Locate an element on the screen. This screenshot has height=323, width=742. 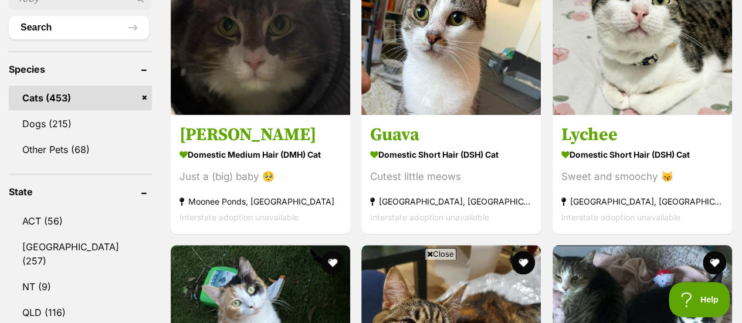
a: Dogs (215) is located at coordinates (80, 124).